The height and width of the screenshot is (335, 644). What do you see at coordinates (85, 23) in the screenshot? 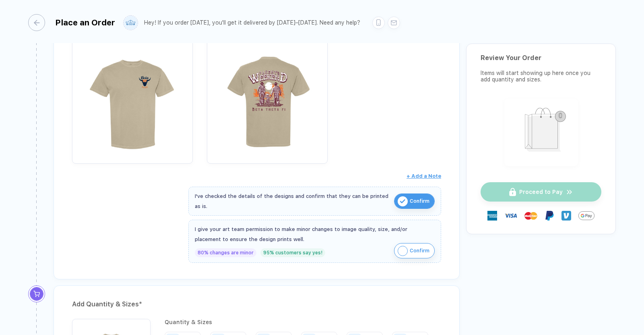
I see `div: Place an Order` at bounding box center [85, 23].